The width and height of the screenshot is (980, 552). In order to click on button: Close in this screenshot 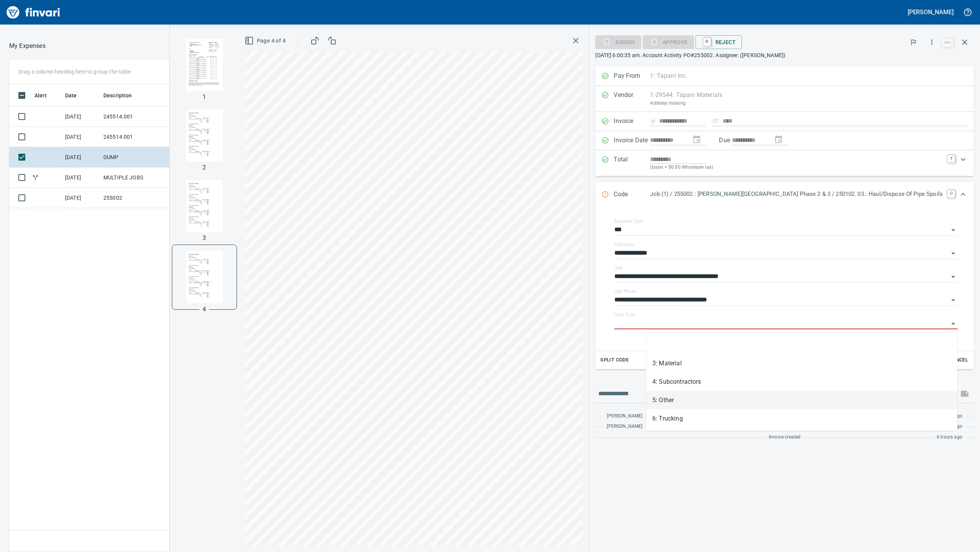, I will do `click(953, 323)`.